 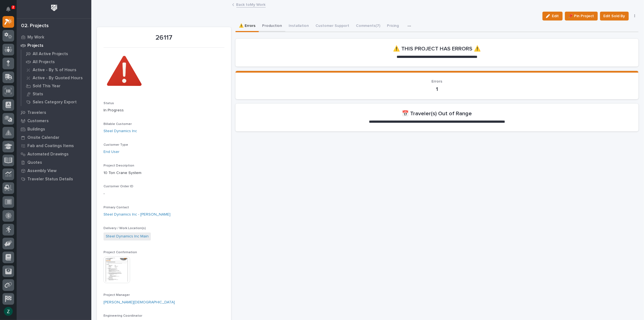 I want to click on a: End User, so click(x=112, y=152).